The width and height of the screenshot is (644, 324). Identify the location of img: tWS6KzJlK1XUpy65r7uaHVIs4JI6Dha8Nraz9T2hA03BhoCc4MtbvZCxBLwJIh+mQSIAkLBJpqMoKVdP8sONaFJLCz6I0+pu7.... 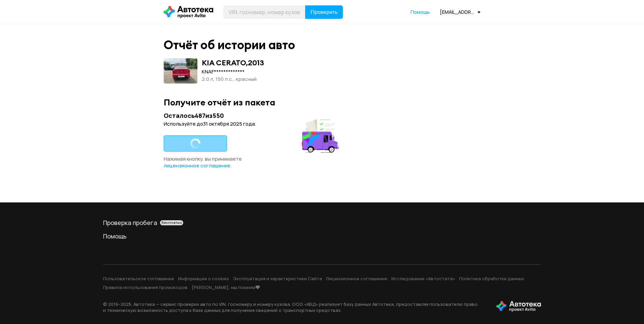
(518, 307).